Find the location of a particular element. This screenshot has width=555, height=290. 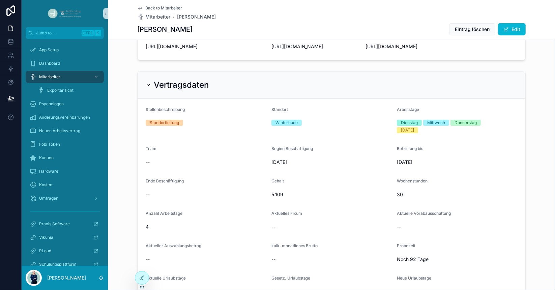

a: Praxis Software is located at coordinates (65, 224).